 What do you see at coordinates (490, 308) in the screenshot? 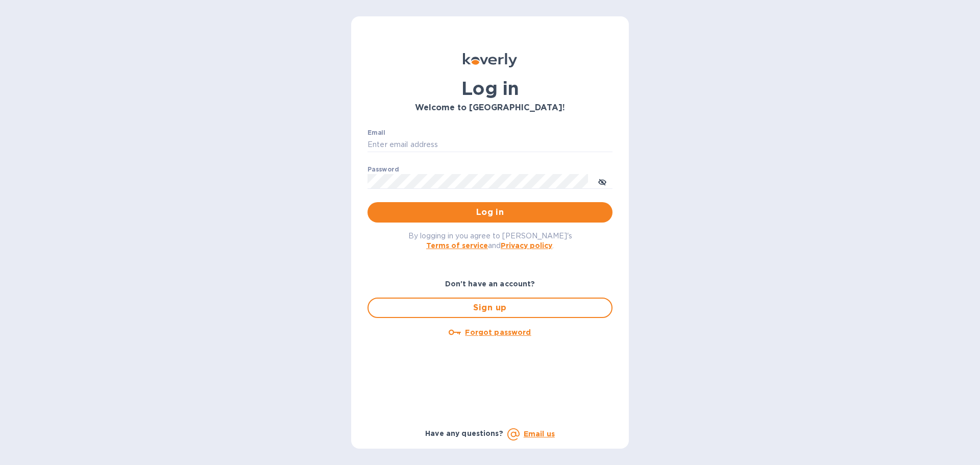
I see `button: Sign up` at bounding box center [490, 308].